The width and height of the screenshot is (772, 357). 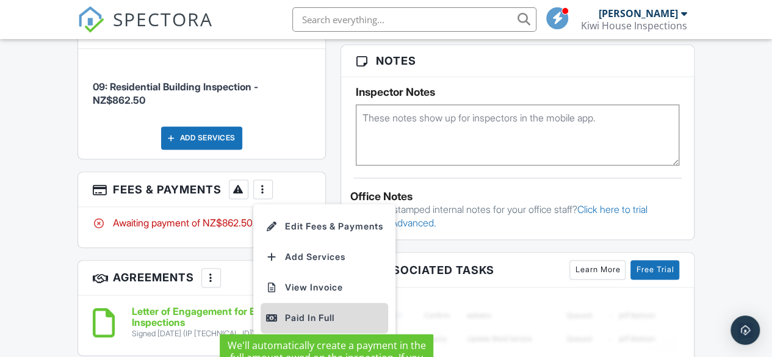 I want to click on span: Associated Tasks, so click(x=435, y=270).